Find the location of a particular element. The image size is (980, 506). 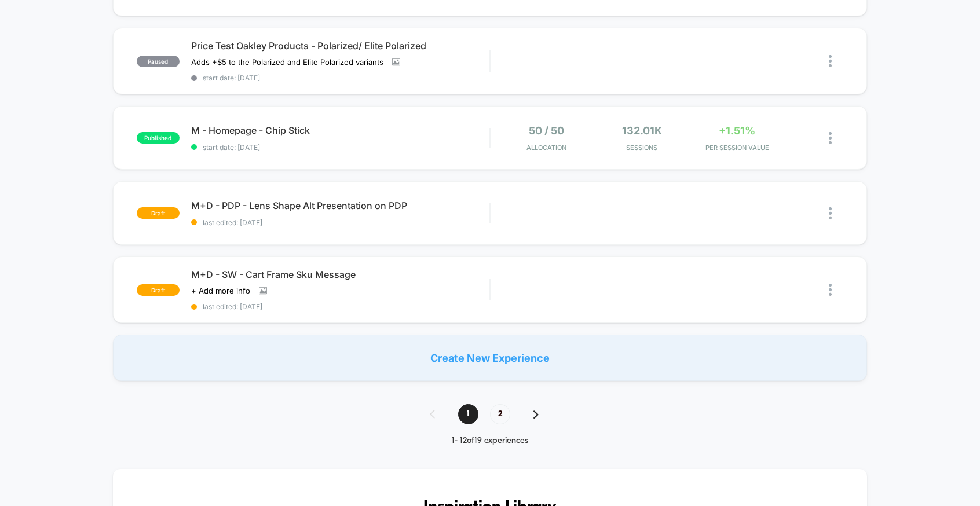

span: M+D - PDP - Lens Shape Alt Presentation on PDP is located at coordinates (340, 205).